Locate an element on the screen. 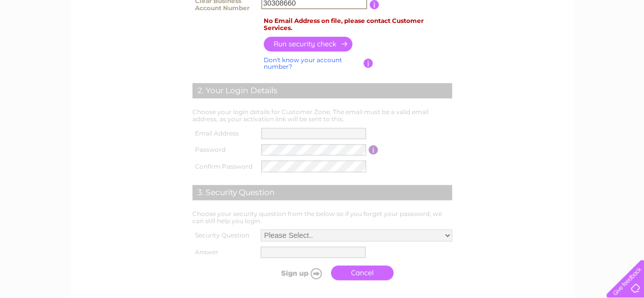 The image size is (644, 298). th: Email Address is located at coordinates (224, 134).